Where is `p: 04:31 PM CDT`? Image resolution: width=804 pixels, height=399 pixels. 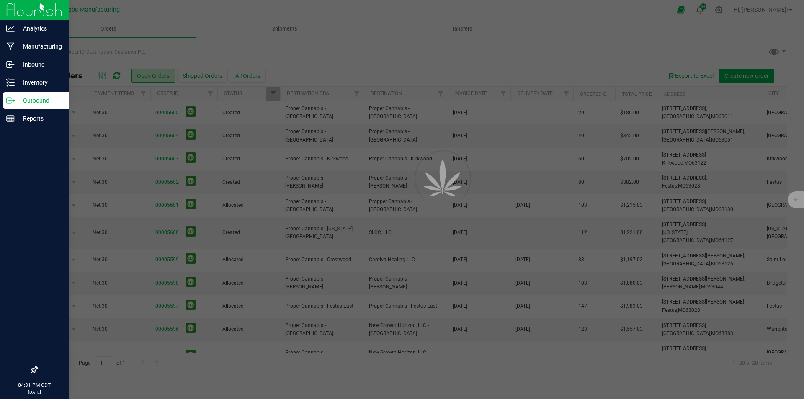
p: 04:31 PM CDT is located at coordinates (34, 385).